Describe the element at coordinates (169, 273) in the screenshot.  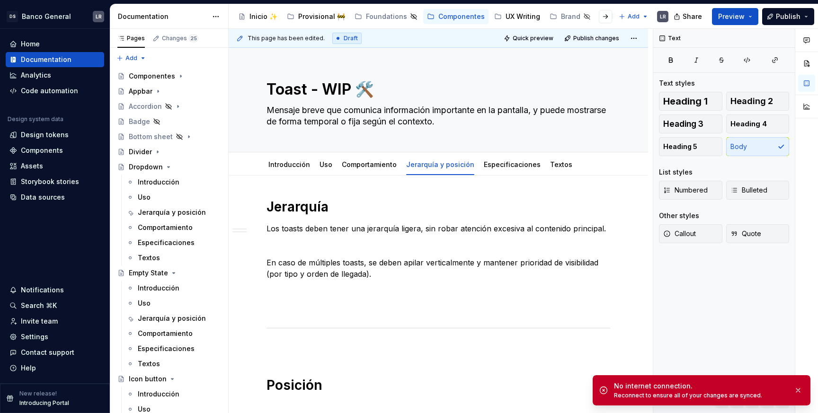
I see `a: Empty State` at that location.